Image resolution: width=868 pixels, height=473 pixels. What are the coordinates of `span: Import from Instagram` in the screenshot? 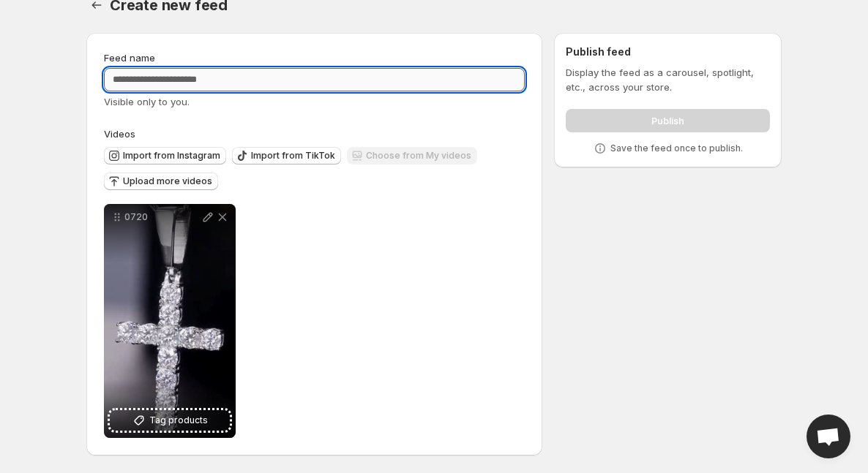 It's located at (172, 156).